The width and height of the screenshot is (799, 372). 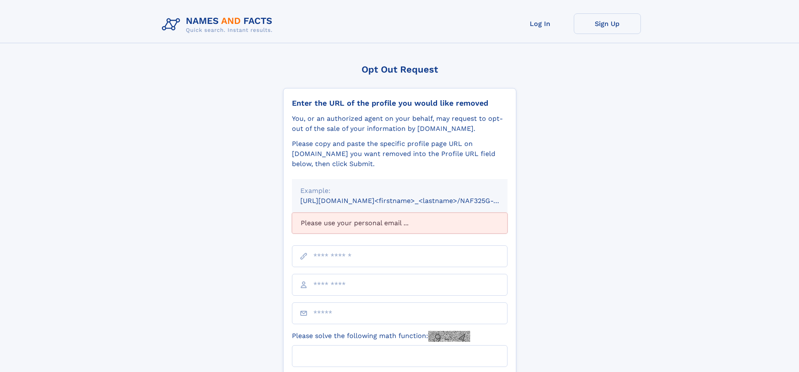 I want to click on img: Logo Names and Facts, so click(x=219, y=25).